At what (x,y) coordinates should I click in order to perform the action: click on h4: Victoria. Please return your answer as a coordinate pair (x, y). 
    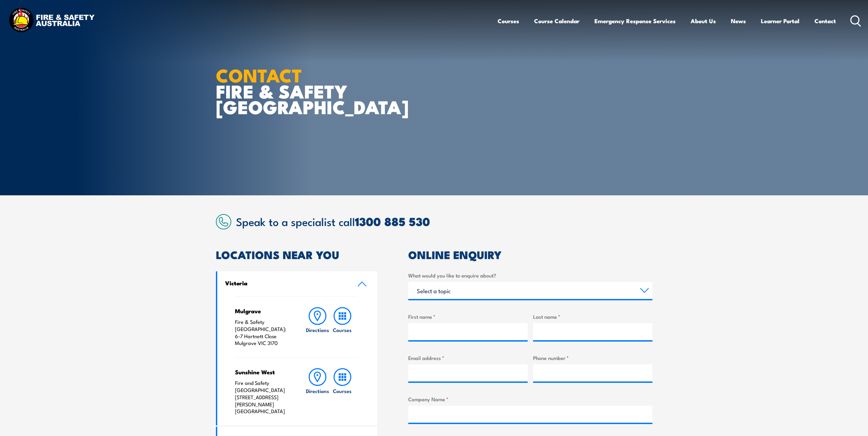
    Looking at the image, I should click on (286, 283).